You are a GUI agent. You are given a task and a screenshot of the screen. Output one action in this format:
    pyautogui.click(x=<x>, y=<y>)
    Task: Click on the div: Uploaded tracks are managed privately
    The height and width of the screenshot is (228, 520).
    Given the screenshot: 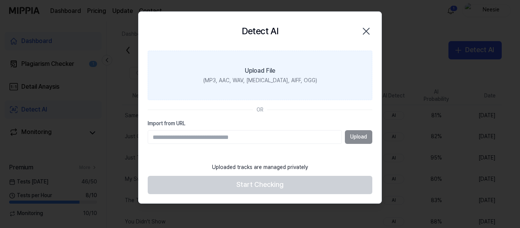 What is the action you would take?
    pyautogui.click(x=260, y=168)
    